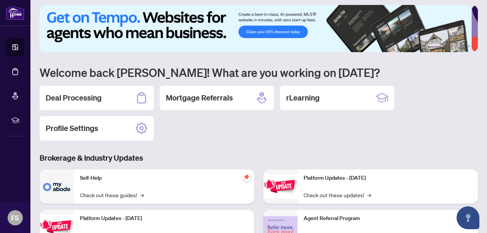 The image size is (487, 233). Describe the element at coordinates (199, 98) in the screenshot. I see `h2: Mortgage Referrals` at that location.